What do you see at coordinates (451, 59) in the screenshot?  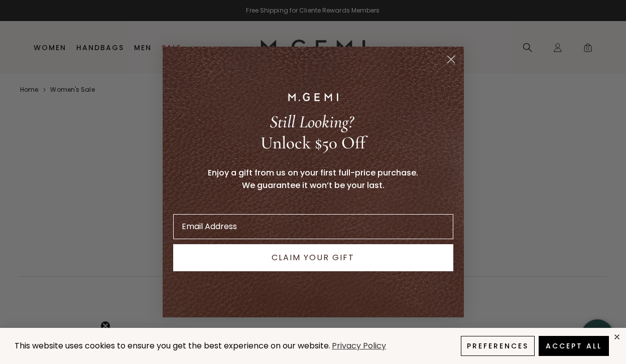 I see `button: Close dialog` at bounding box center [451, 59].